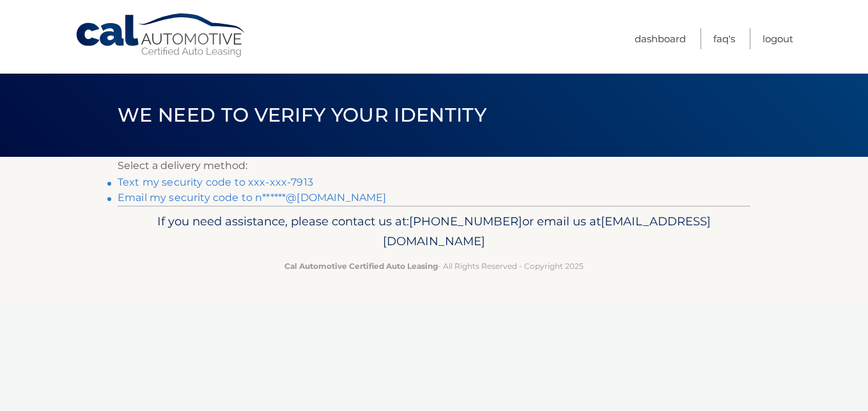  Describe the element at coordinates (778, 38) in the screenshot. I see `a: Logout` at that location.